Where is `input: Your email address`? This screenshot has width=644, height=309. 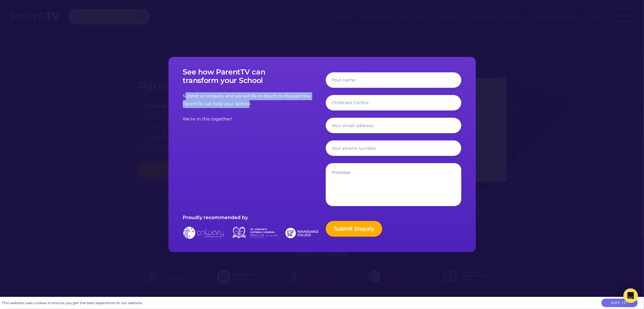
input: Your email address is located at coordinates (394, 125).